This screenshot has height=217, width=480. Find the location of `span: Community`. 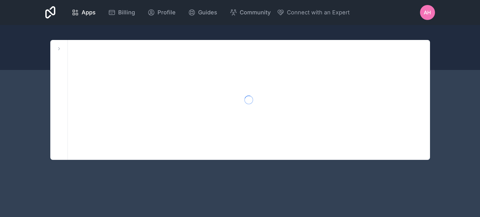

span: Community is located at coordinates (255, 13).